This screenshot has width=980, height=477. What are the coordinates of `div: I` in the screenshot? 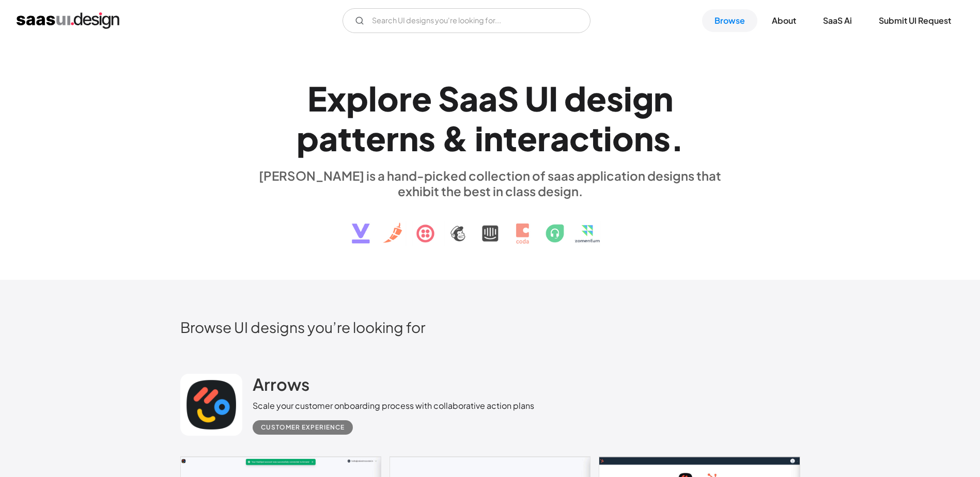 It's located at (553, 98).